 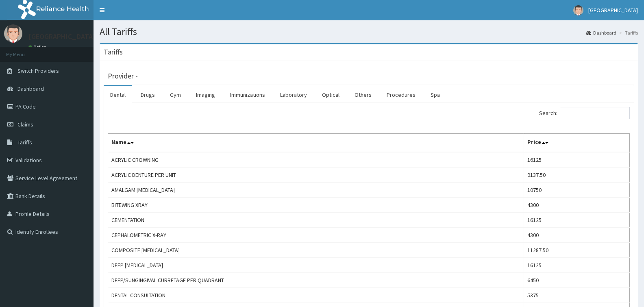 I want to click on input: Search:, so click(x=595, y=113).